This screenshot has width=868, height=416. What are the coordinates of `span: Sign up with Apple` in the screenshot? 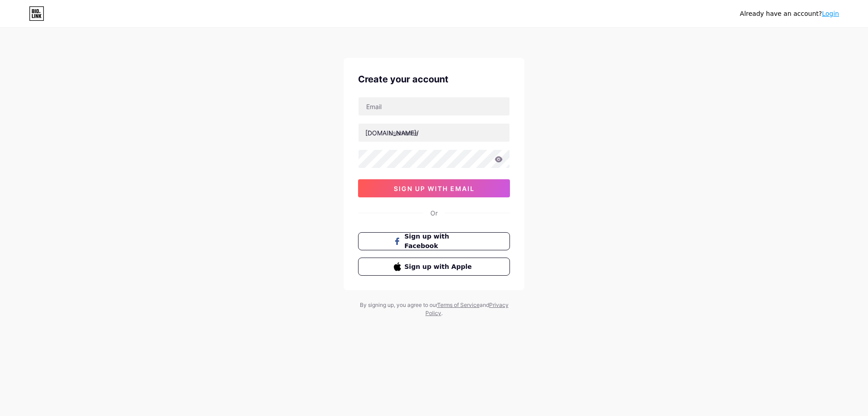 It's located at (440, 266).